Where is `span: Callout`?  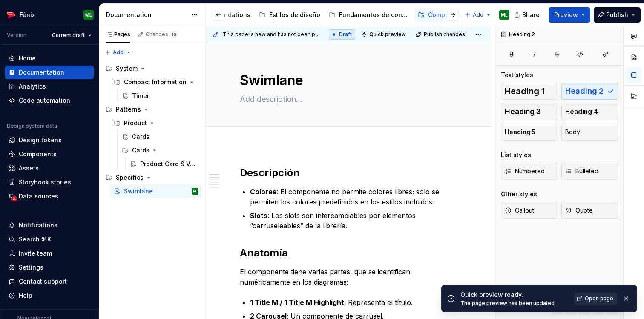
span: Callout is located at coordinates (519, 210).